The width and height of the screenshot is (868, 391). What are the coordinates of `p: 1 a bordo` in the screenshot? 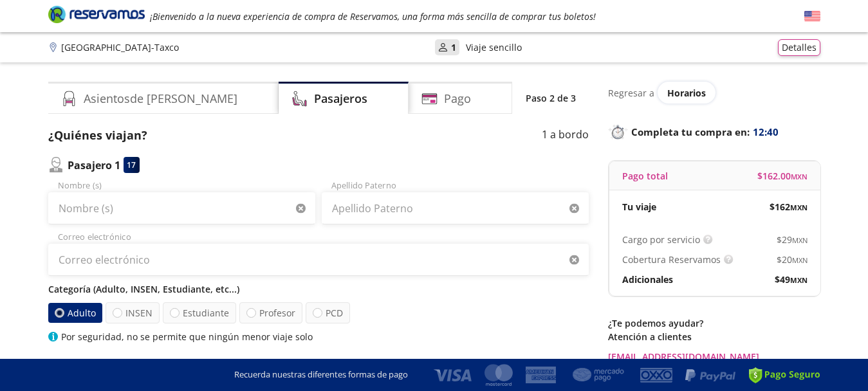 It's located at (565, 135).